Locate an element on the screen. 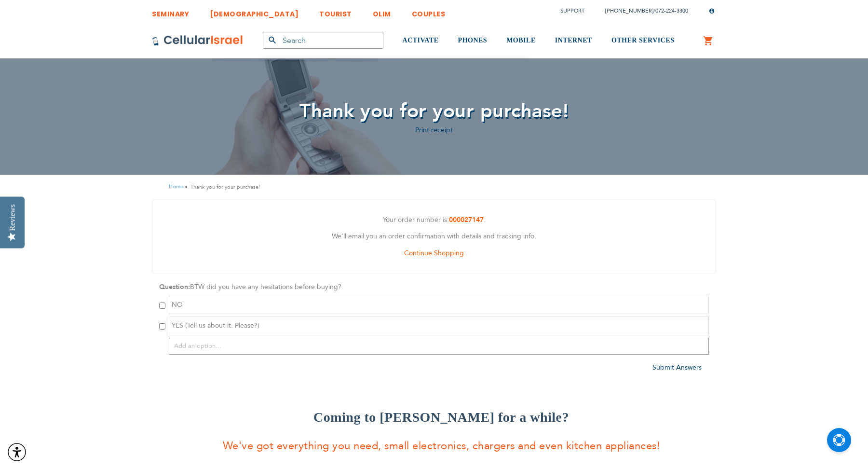 This screenshot has width=868, height=469. a: 072-224-3300 is located at coordinates (672, 10).